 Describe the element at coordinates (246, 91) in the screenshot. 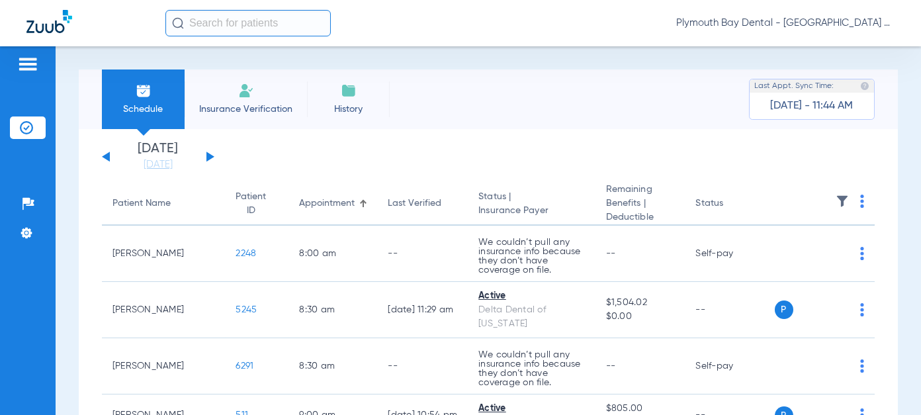

I see `img: Manual Insurance Verification` at that location.